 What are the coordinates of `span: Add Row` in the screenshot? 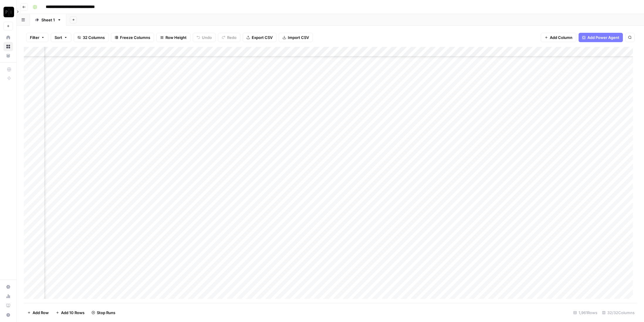 It's located at (41, 313).